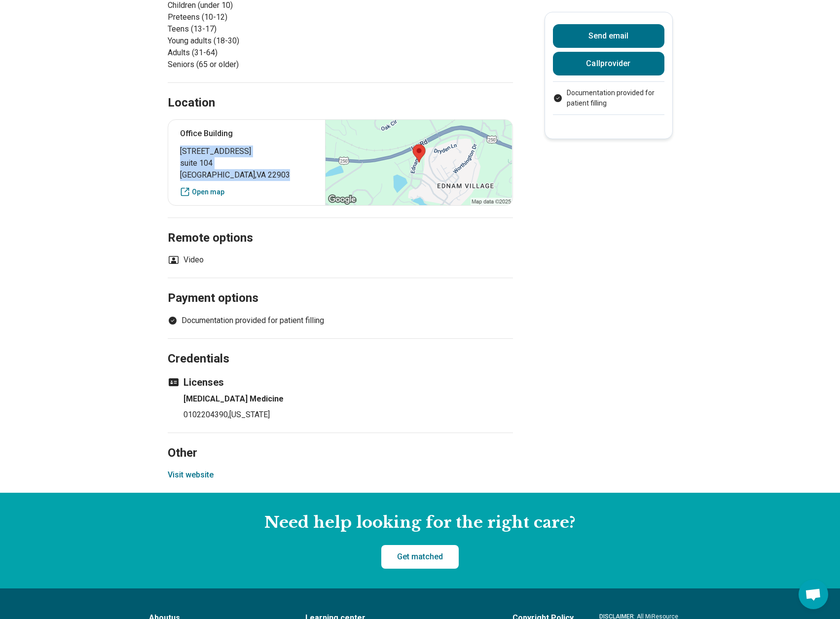  What do you see at coordinates (185, 260) in the screenshot?
I see `li: Video` at bounding box center [185, 260].